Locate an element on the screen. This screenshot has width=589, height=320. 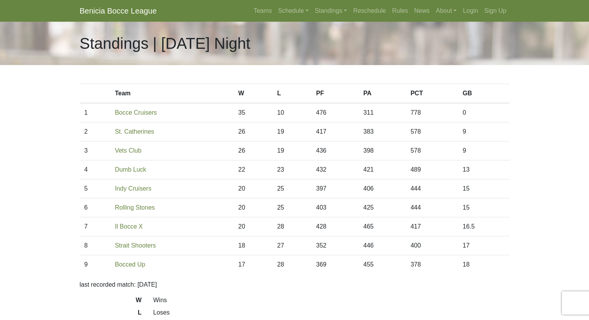
a: Bocce Cruisers is located at coordinates (136, 112).